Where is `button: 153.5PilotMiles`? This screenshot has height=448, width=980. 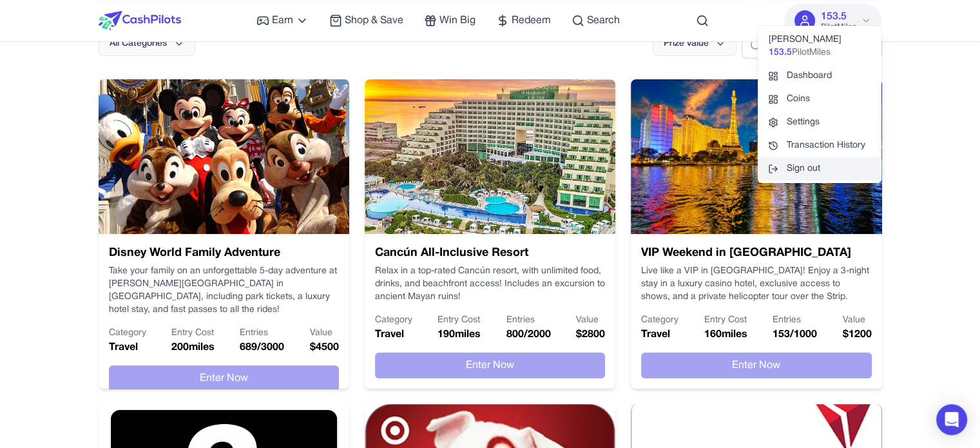
button: 153.5PilotMiles is located at coordinates (833, 21).